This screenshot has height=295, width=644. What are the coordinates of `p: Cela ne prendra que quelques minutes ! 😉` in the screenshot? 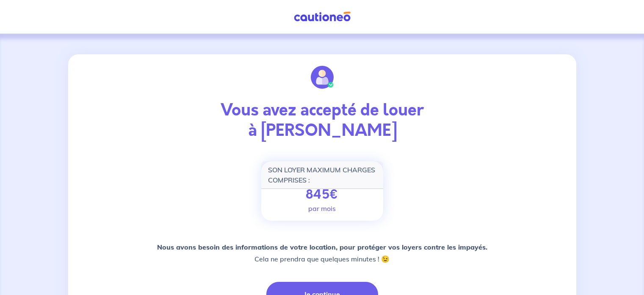 It's located at (322, 252).